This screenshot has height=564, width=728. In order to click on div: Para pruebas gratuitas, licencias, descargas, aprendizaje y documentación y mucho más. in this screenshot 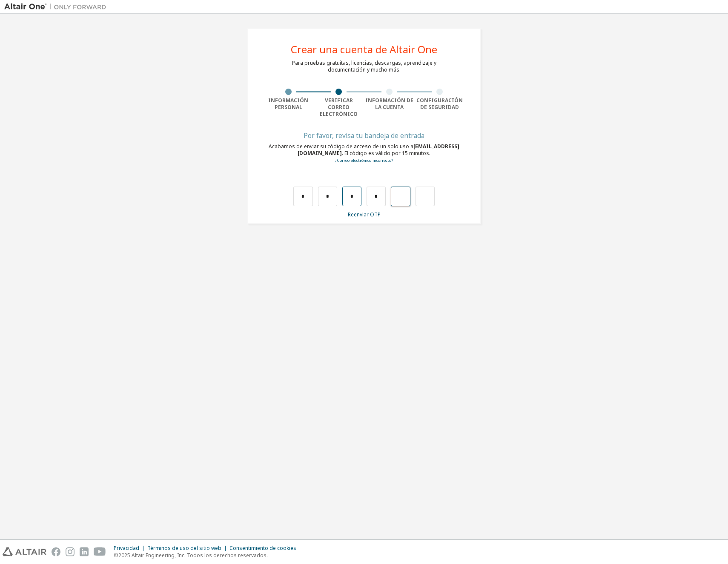, I will do `click(364, 67)`.